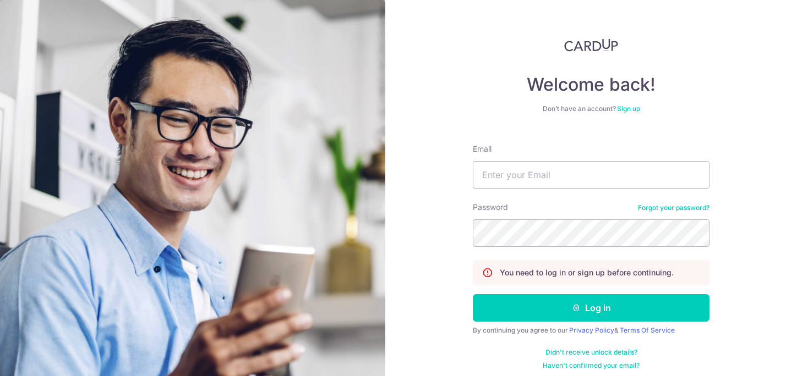 The height and width of the screenshot is (376, 797). What do you see at coordinates (647, 330) in the screenshot?
I see `a: Terms Of Service` at bounding box center [647, 330].